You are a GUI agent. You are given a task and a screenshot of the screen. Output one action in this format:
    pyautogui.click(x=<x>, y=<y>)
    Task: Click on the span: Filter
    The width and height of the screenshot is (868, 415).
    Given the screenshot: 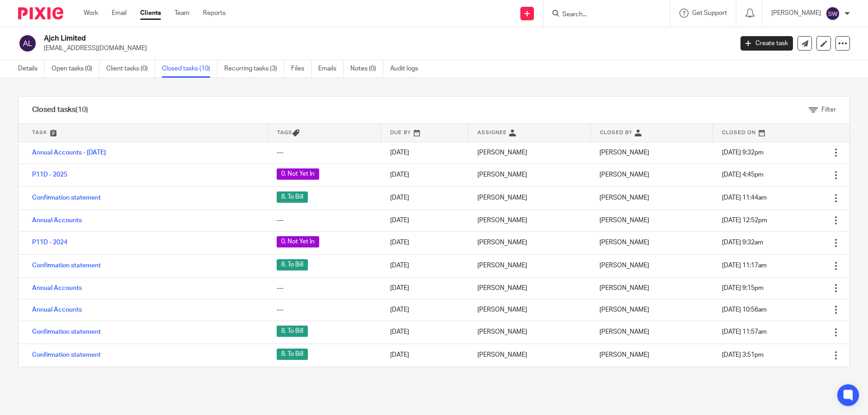 What is the action you would take?
    pyautogui.click(x=828, y=110)
    